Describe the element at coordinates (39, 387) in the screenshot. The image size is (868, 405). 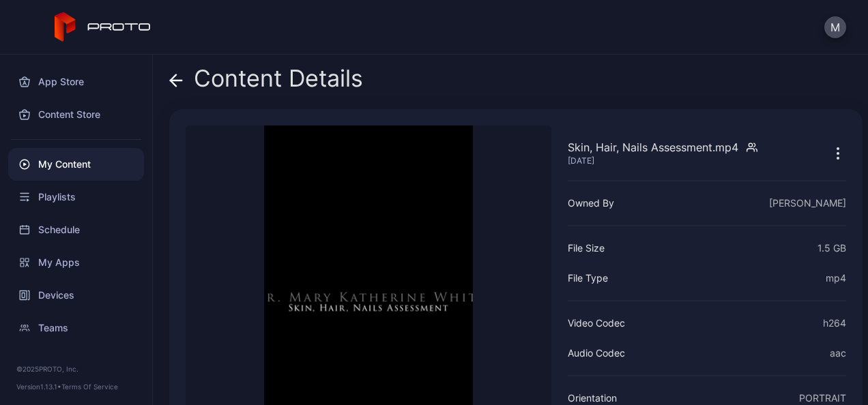
I see `span: Version 1.13.1 •` at that location.